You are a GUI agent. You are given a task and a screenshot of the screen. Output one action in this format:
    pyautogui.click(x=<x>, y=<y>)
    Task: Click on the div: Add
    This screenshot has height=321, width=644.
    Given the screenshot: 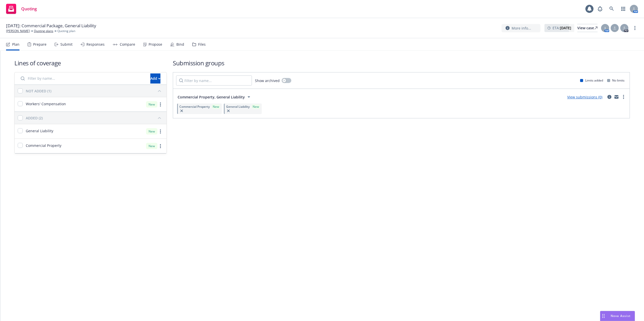 What is the action you would take?
    pyautogui.click(x=156, y=79)
    